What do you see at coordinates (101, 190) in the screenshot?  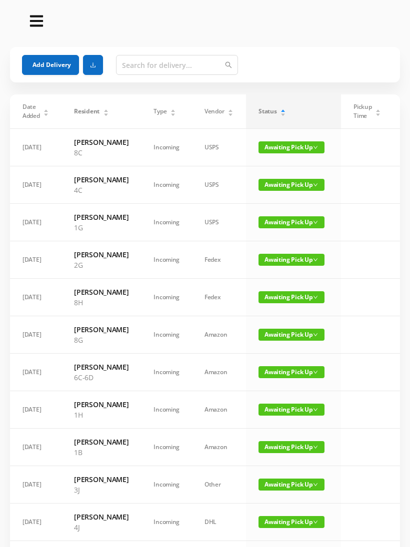 I see `p: 4C` at bounding box center [101, 190].